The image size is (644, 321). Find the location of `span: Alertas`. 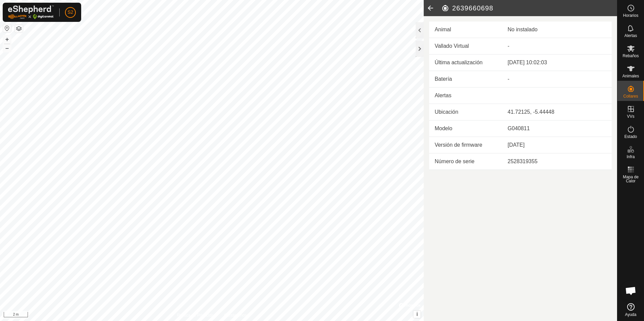

span: Alertas is located at coordinates (630, 36).